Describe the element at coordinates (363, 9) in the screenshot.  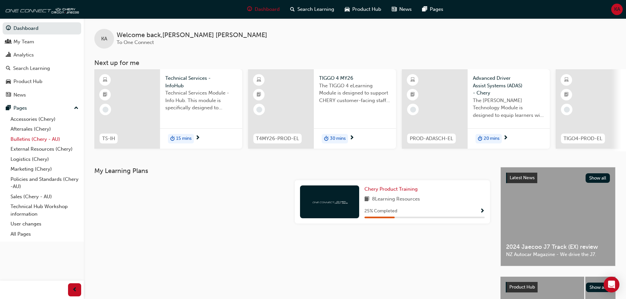
I see `a: car-iconProduct Hub` at that location.